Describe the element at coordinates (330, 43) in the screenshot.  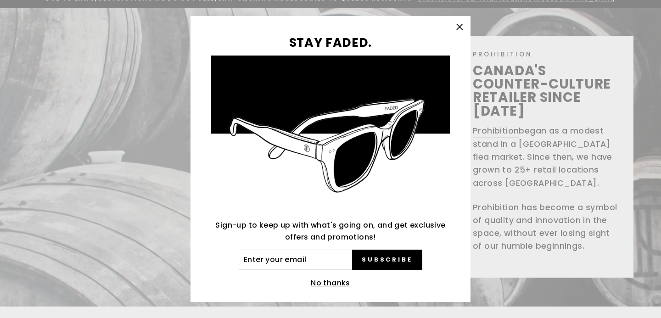
I see `h3: STAY FADED.` at that location.